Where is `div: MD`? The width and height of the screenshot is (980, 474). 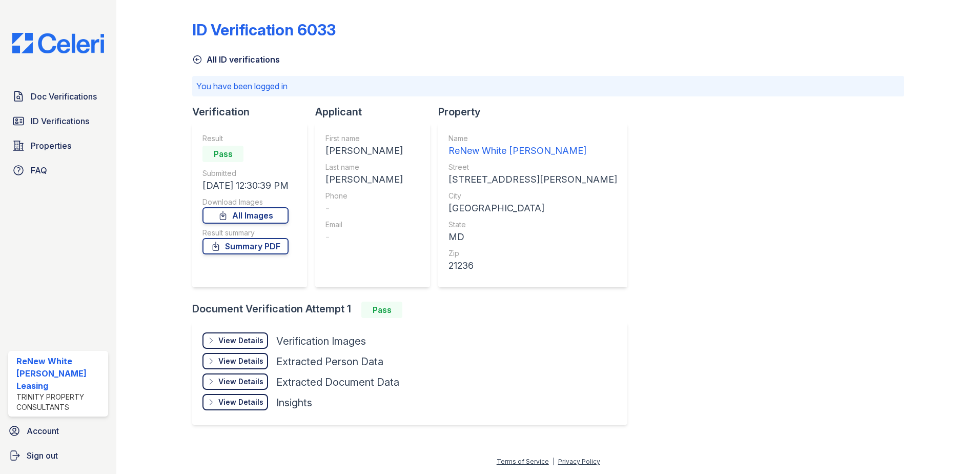 div: MD is located at coordinates (533, 237).